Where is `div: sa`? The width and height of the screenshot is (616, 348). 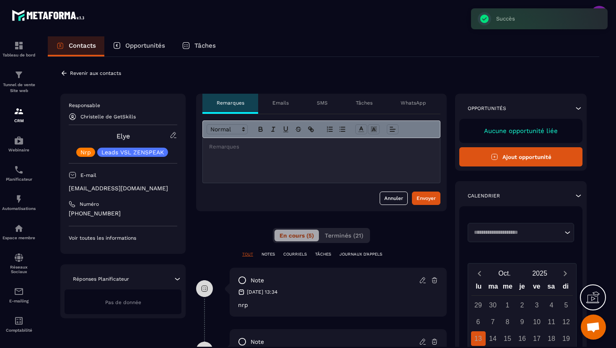
div: sa is located at coordinates (551, 288).